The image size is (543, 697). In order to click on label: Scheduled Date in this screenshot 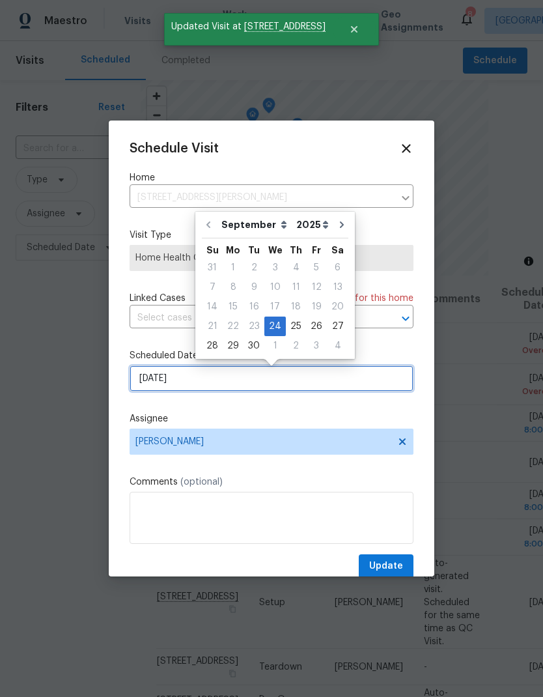, I will do `click(272, 356)`.